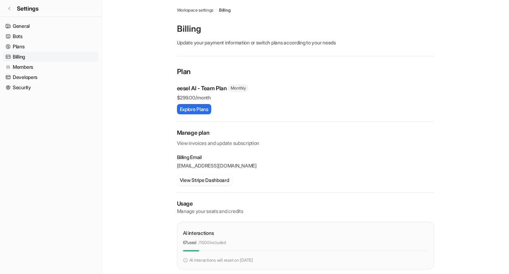  Describe the element at coordinates (305, 42) in the screenshot. I see `p: Update your payment information or switch plans according to your needs` at that location.